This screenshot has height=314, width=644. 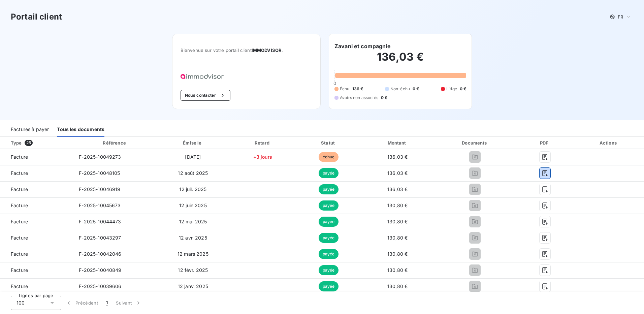 What do you see at coordinates (247, 51) in the screenshot?
I see `span: Bienvenue sur votre portail client .` at bounding box center [247, 51].